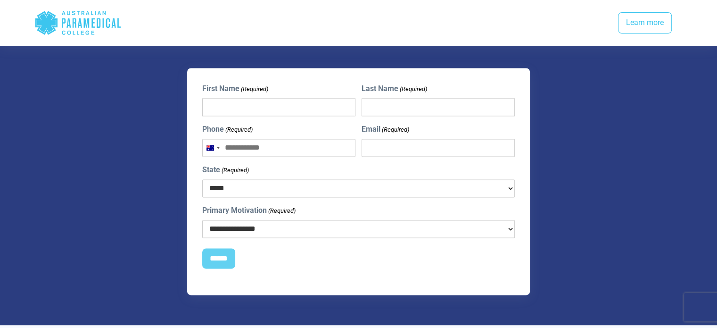  I want to click on label: Last Name, so click(394, 89).